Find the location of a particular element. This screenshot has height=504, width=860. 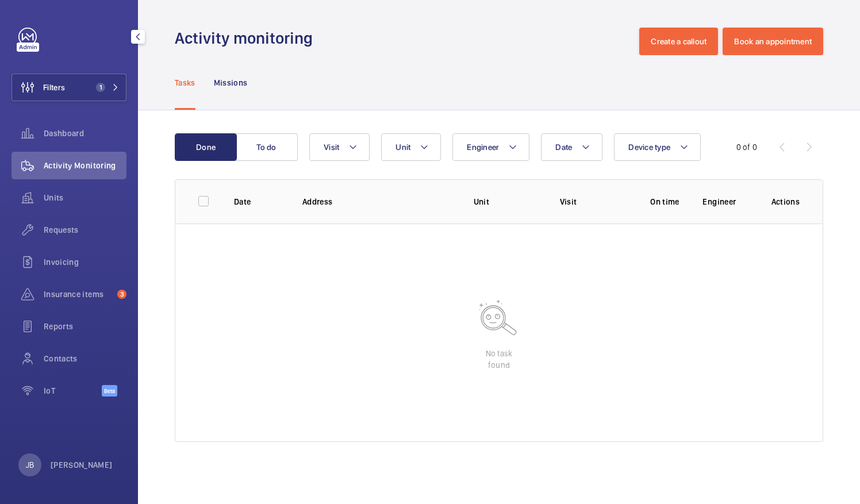

button: Engineer is located at coordinates (491, 147).